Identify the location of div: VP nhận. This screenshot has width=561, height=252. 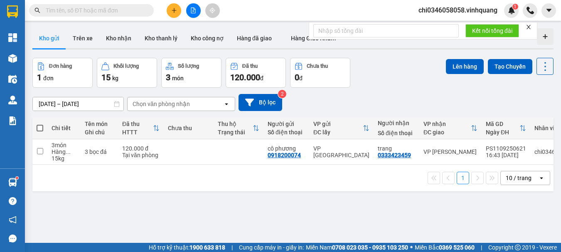
(447, 124).